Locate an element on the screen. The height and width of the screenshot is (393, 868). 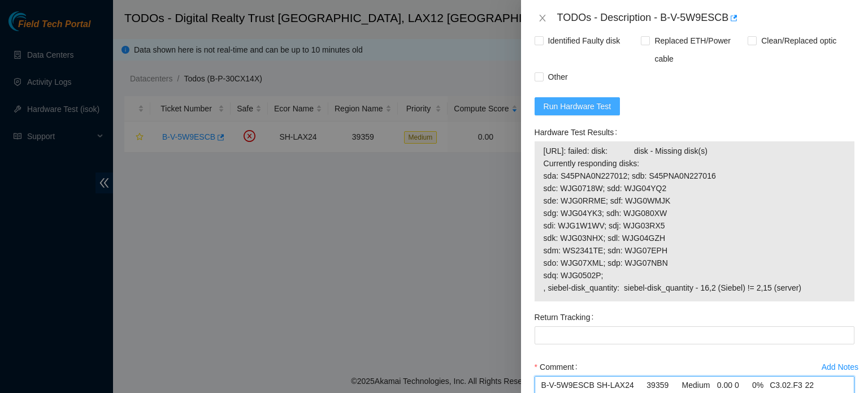
button: Run Hardware Test is located at coordinates (577, 107).